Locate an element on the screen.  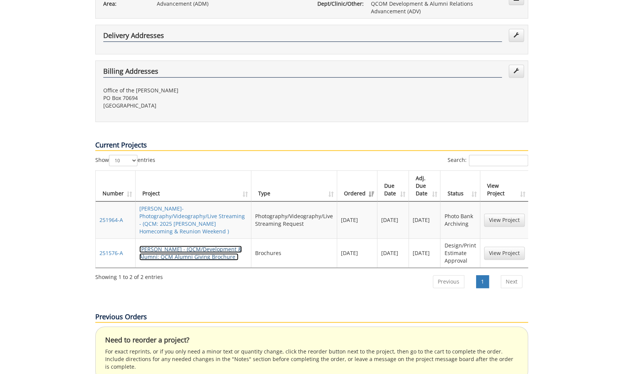
th: Ordered: activate to sort column ascending is located at coordinates (357, 186).